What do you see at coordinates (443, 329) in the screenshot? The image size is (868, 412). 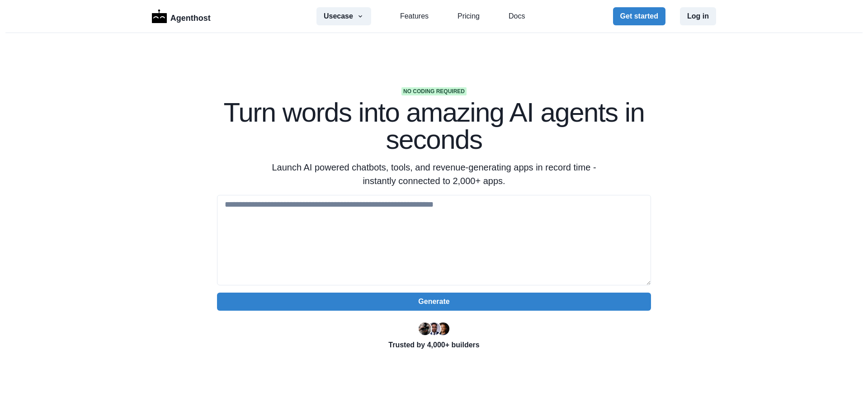 I see `img: Kent Dodds` at bounding box center [443, 329].